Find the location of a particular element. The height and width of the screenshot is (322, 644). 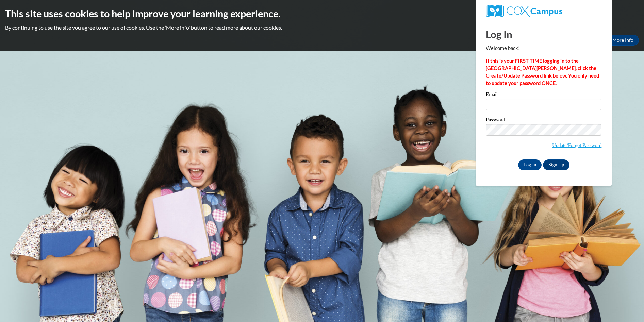

a: More Info is located at coordinates (623, 40).